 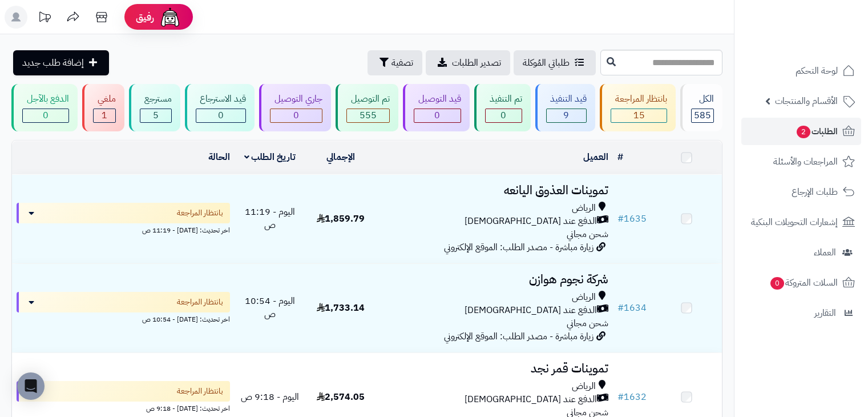 I want to click on span: طلباتي المُوكلة, so click(x=546, y=63).